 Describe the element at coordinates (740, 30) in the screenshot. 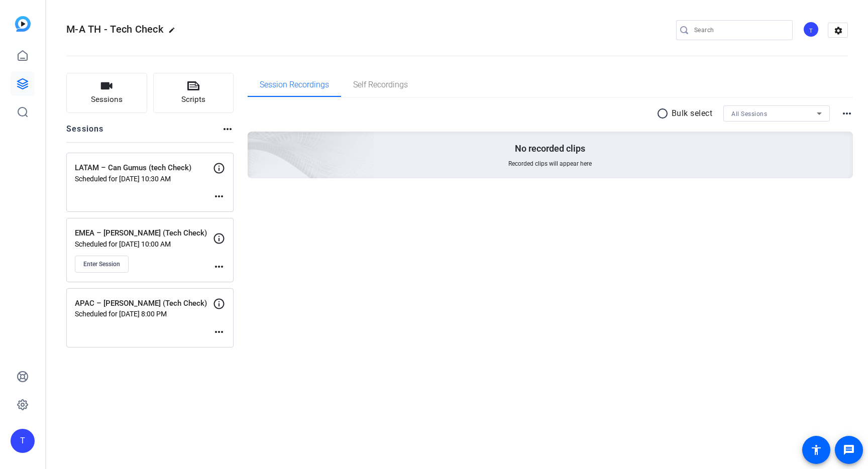

I see `input: Search` at that location.